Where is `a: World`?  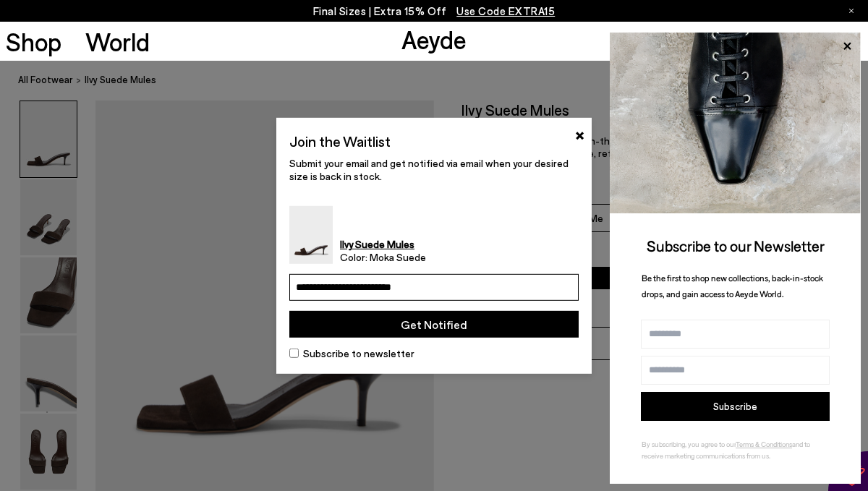
a: World is located at coordinates (117, 41).